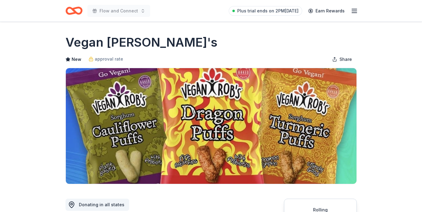 The height and width of the screenshot is (212, 422). Describe the element at coordinates (102, 205) in the screenshot. I see `span: Donating in all states` at that location.